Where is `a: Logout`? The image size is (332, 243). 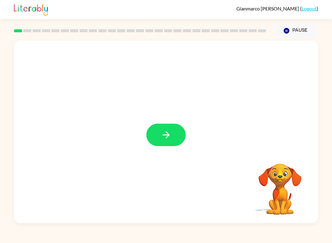 a: Logout is located at coordinates (309, 8).